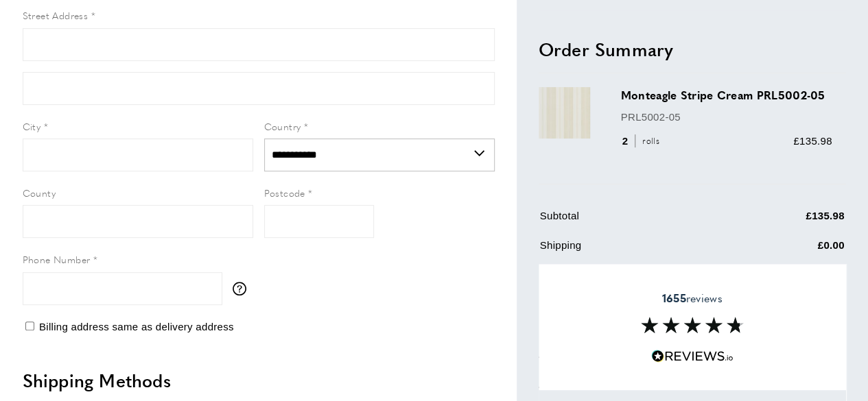  What do you see at coordinates (259, 380) in the screenshot?
I see `h2: Shipping Methods` at bounding box center [259, 380].